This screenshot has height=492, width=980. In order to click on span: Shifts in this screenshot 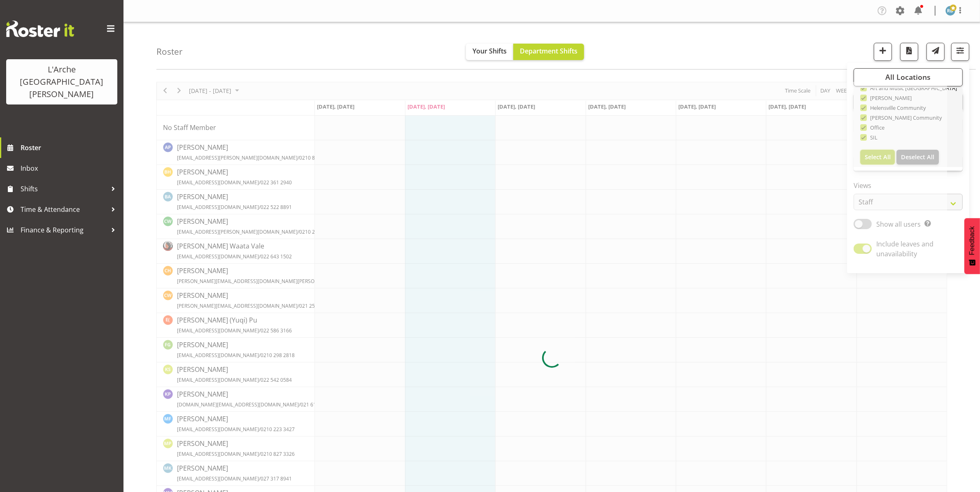, I will do `click(64, 189)`.